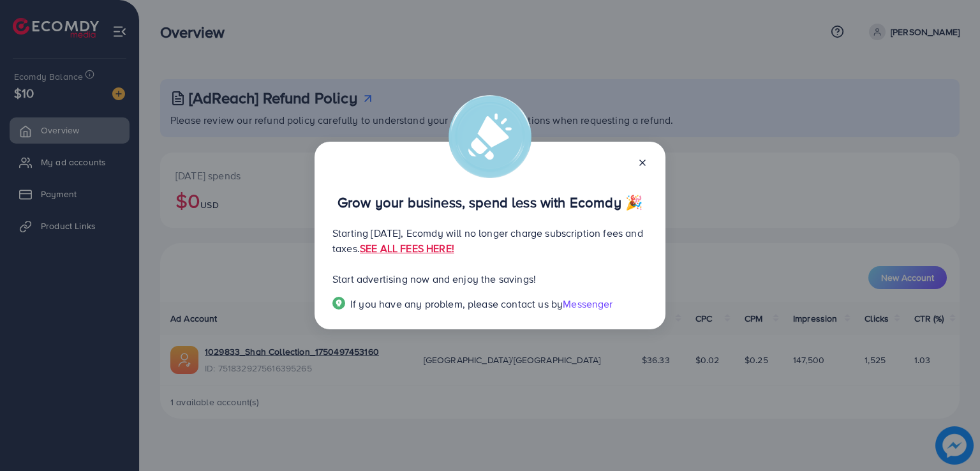  Describe the element at coordinates (407, 248) in the screenshot. I see `a: SEE ALL FEES HERE!` at that location.